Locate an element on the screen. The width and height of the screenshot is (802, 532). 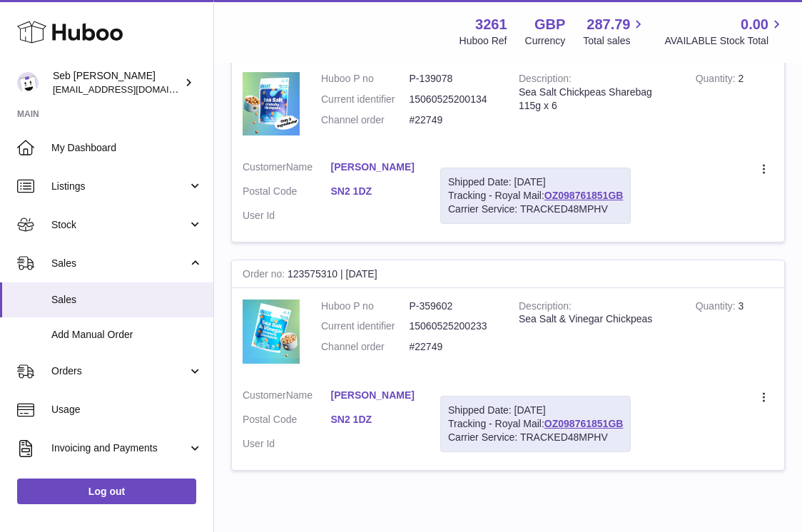
div: Currency is located at coordinates (545, 41).